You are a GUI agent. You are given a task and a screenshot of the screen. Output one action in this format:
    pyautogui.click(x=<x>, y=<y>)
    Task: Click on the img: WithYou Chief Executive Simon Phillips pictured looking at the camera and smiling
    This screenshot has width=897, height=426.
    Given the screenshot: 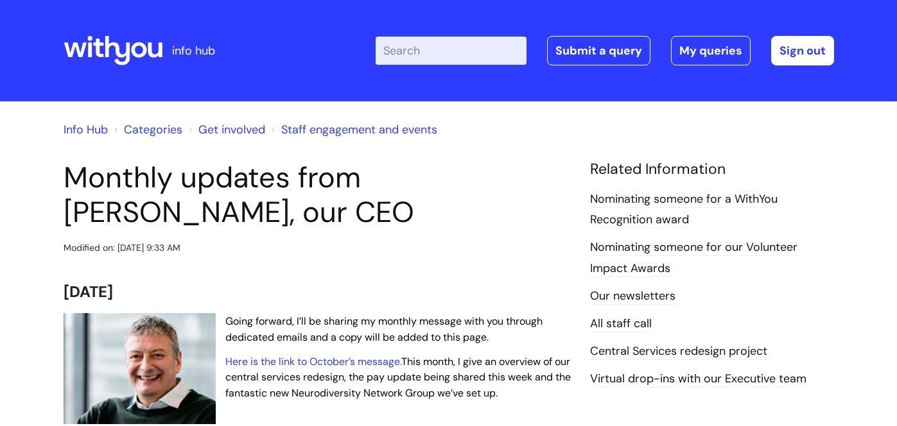 What is the action you would take?
    pyautogui.click(x=139, y=369)
    